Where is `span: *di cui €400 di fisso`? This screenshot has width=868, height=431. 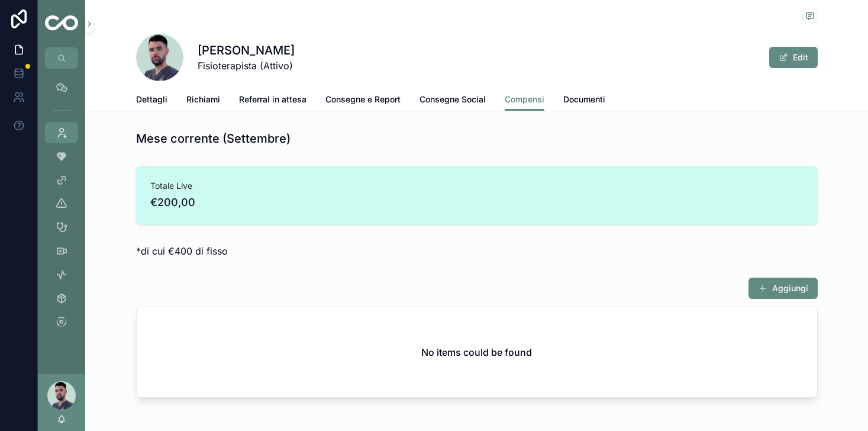
span: *di cui €400 di fisso is located at coordinates (182, 251).